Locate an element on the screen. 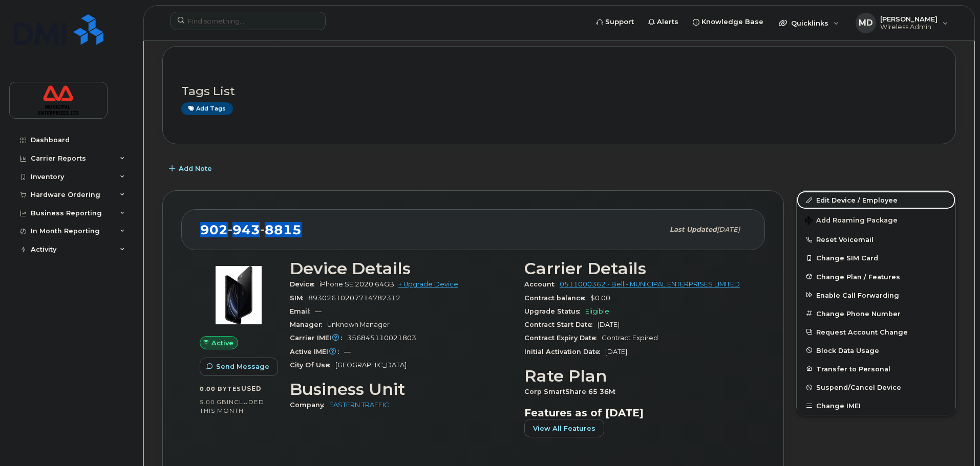 This screenshot has height=466, width=980. span: Add Roaming Package is located at coordinates (851, 221).